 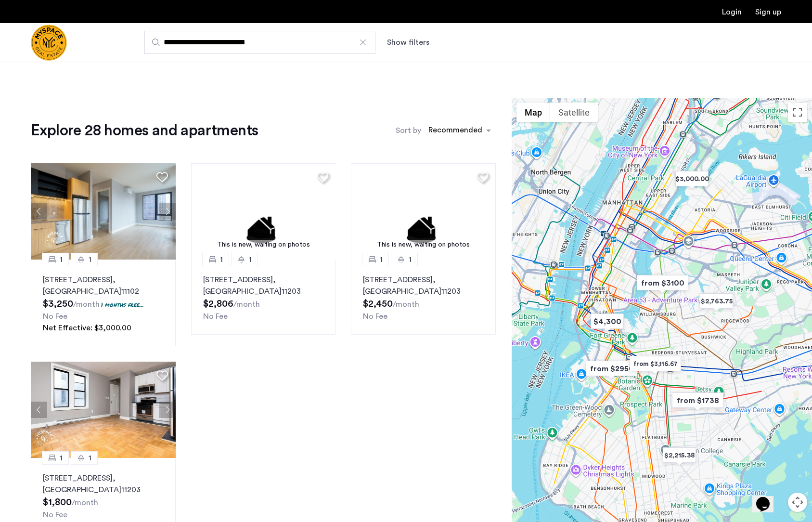 I want to click on label: Sort by, so click(x=408, y=131).